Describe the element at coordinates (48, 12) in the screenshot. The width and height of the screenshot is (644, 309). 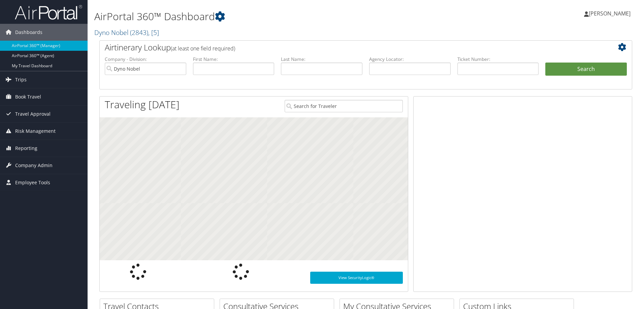
I see `img: airportal-logo.png` at that location.